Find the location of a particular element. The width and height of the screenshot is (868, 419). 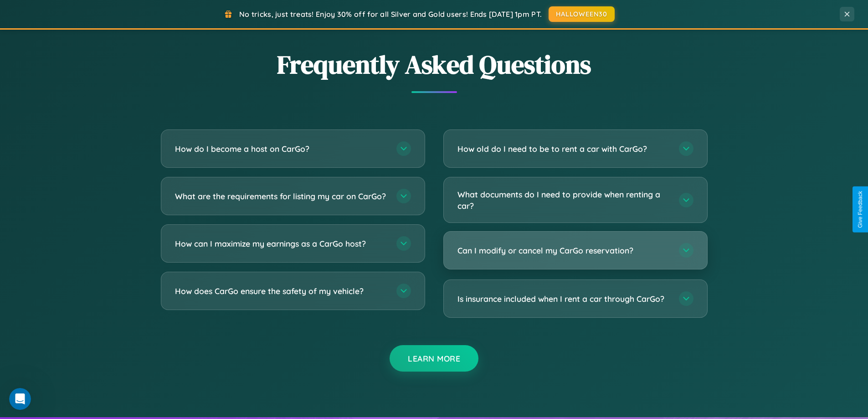

h3: Can I modify or cancel my CarGo reservation? is located at coordinates (564, 250).